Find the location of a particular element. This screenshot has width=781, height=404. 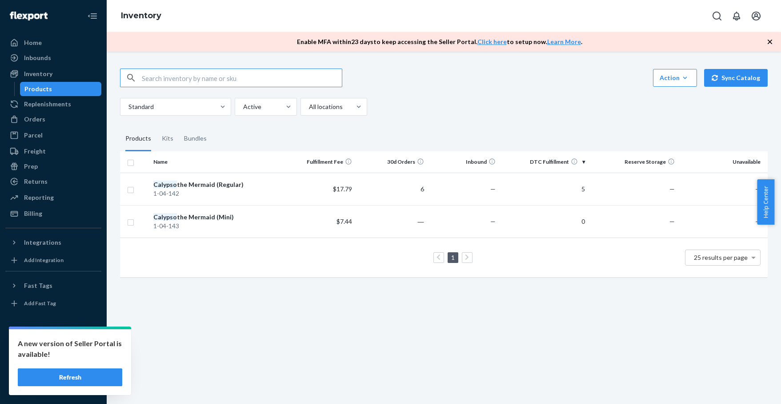

div: Returns is located at coordinates (36, 181).